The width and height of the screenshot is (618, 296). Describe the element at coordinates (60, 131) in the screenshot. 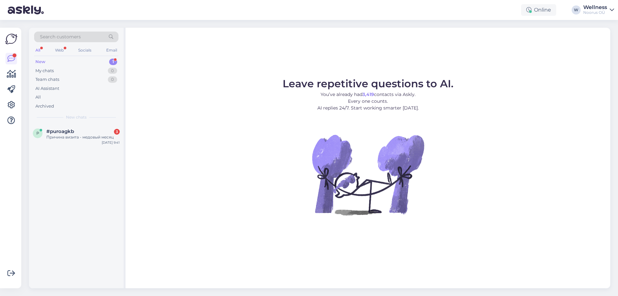

I see `span: #puroagkb` at that location.